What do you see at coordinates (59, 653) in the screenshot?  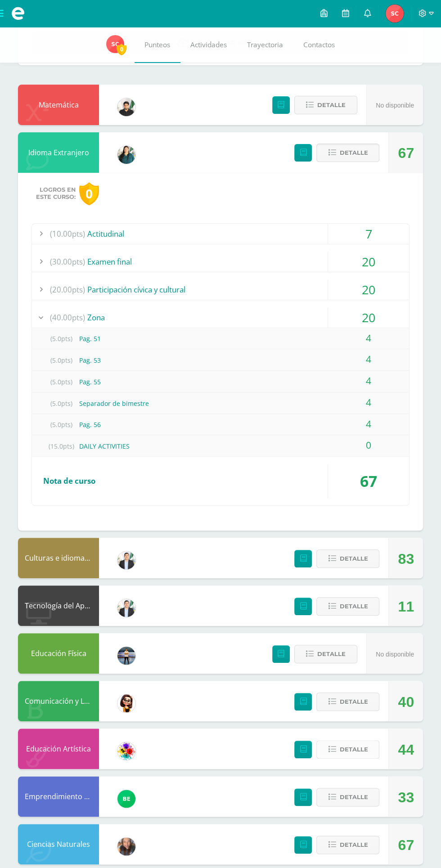 I see `div: Educación Física` at bounding box center [59, 653].